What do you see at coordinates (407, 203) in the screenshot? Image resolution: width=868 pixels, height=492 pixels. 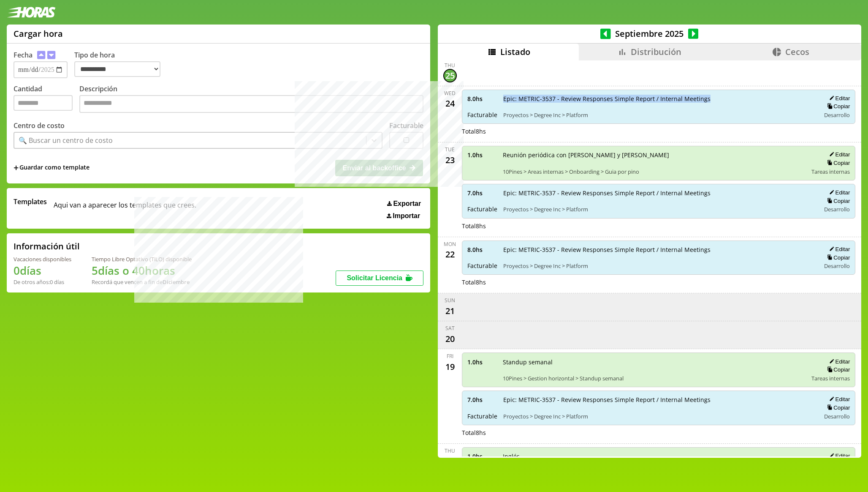 I see `span: Exportar` at bounding box center [407, 203].